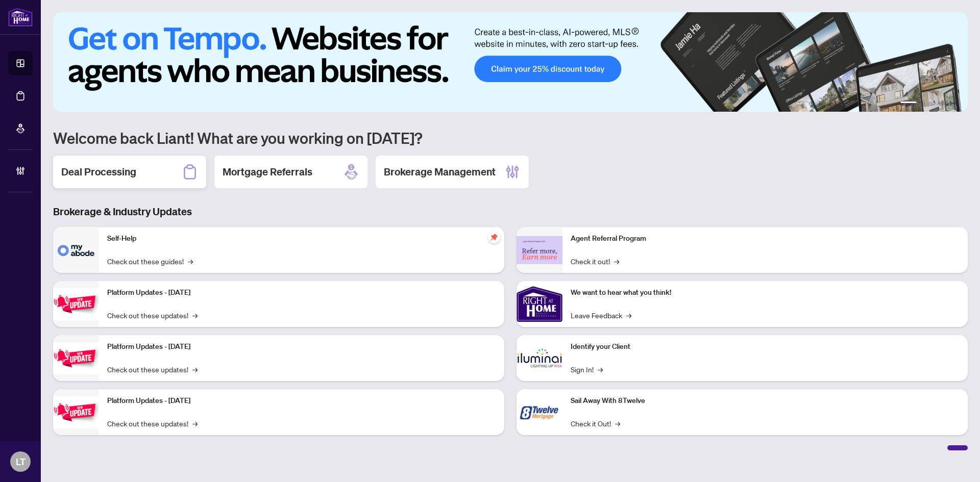 The height and width of the screenshot is (482, 980). What do you see at coordinates (765, 239) in the screenshot?
I see `p: Agent Referral Program` at bounding box center [765, 239].